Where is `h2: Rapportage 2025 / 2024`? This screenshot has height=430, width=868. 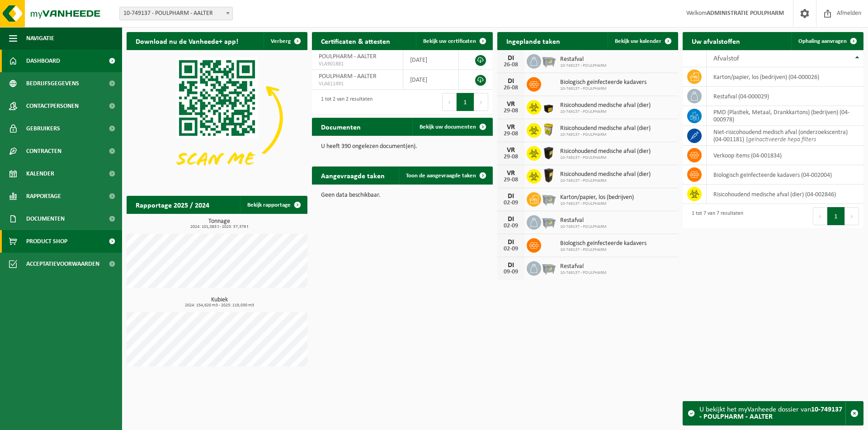
h2: Rapportage 2025 / 2024 is located at coordinates (172, 204).